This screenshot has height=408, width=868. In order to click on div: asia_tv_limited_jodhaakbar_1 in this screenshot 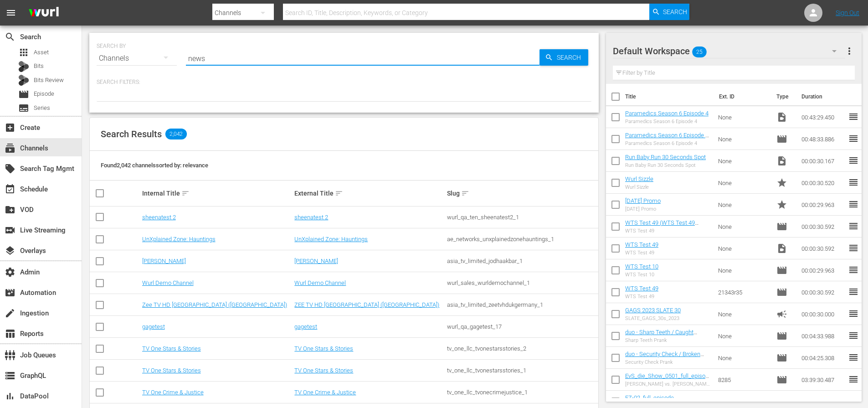, I will do `click(521, 261)`.